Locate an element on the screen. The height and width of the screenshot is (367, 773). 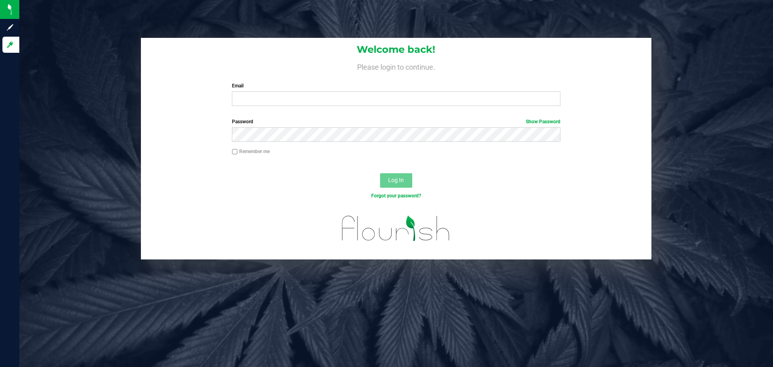
label: Email is located at coordinates (396, 86).